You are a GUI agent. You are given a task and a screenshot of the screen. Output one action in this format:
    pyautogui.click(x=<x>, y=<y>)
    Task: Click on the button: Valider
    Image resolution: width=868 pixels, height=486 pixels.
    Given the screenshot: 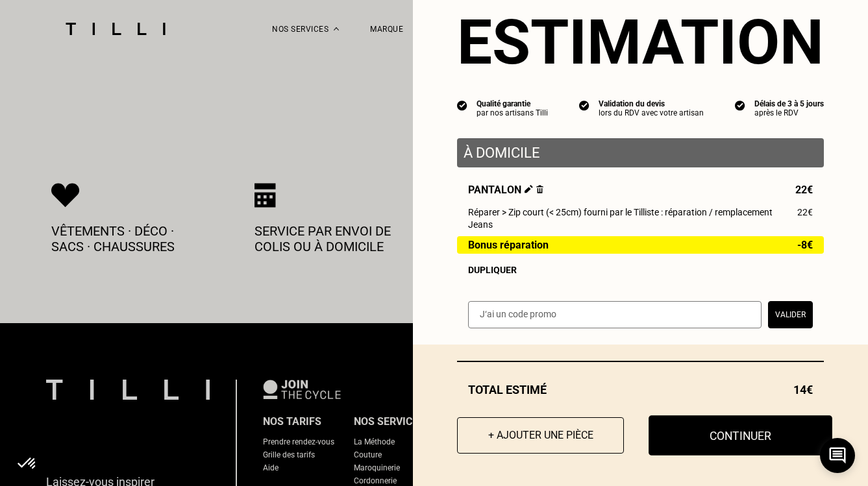 What is the action you would take?
    pyautogui.click(x=790, y=314)
    